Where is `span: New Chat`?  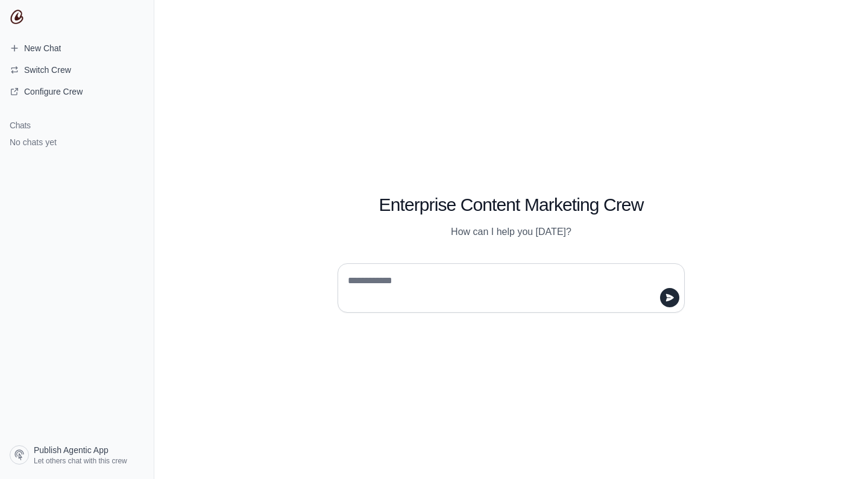
span: New Chat is located at coordinates (42, 48).